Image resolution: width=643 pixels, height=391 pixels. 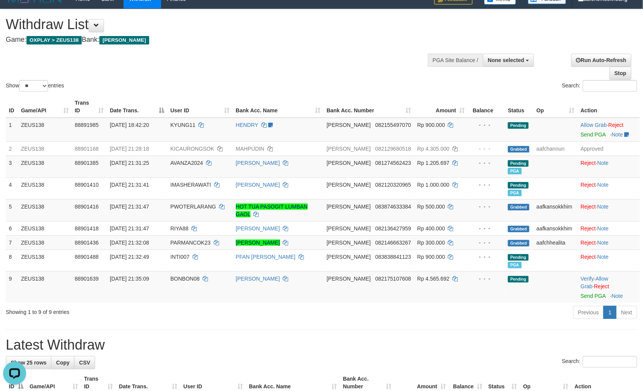 I want to click on td: 6, so click(x=12, y=228).